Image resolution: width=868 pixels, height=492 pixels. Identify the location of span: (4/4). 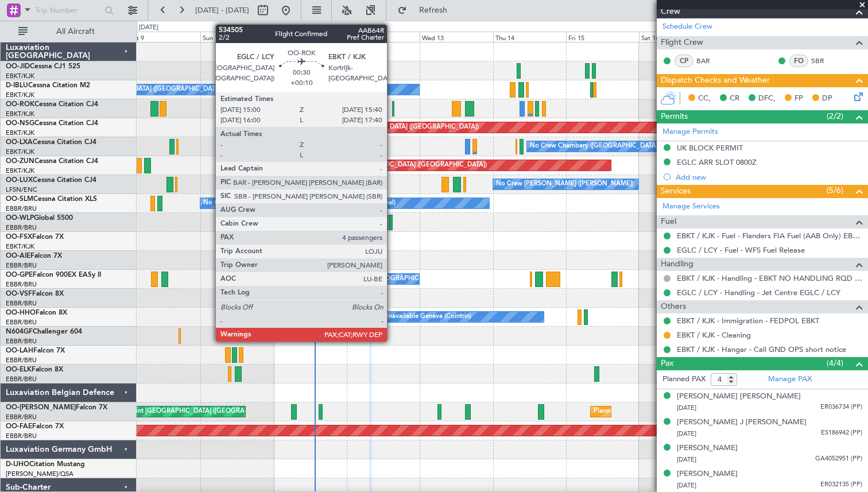
(834, 363).